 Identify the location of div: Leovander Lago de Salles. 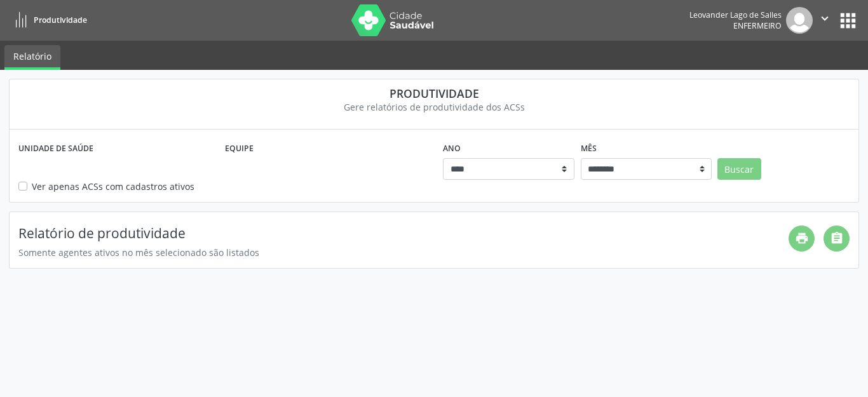
(735, 15).